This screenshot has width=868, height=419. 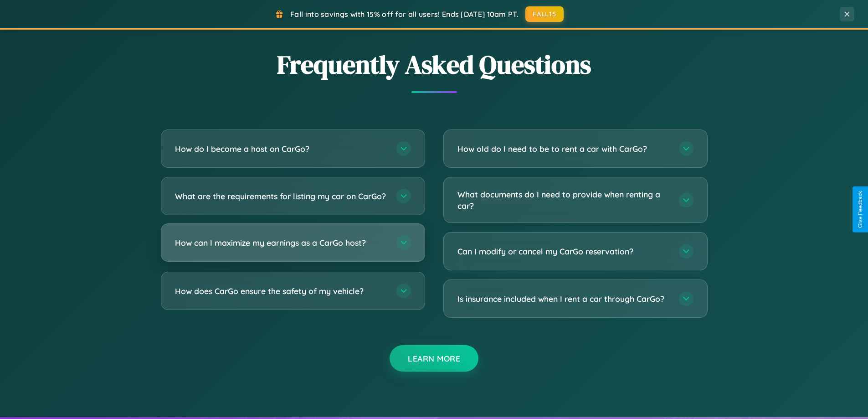 I want to click on h3: How old do I need to be to rent a car with CarGo?, so click(x=564, y=149).